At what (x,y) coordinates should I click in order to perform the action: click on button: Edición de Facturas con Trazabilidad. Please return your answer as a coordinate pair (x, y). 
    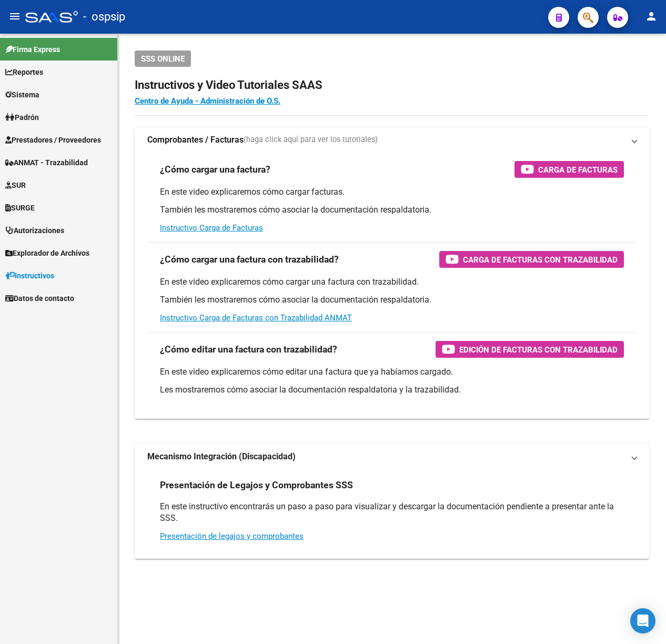
    Looking at the image, I should click on (530, 349).